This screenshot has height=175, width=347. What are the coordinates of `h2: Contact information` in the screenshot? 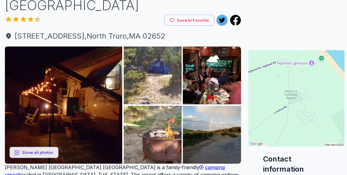 It's located at (296, 164).